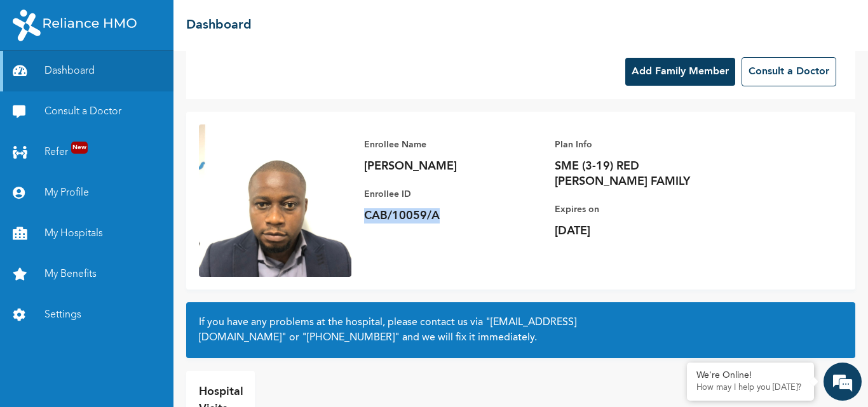 Image resolution: width=868 pixels, height=407 pixels. I want to click on button: Consult a Doctor, so click(789, 72).